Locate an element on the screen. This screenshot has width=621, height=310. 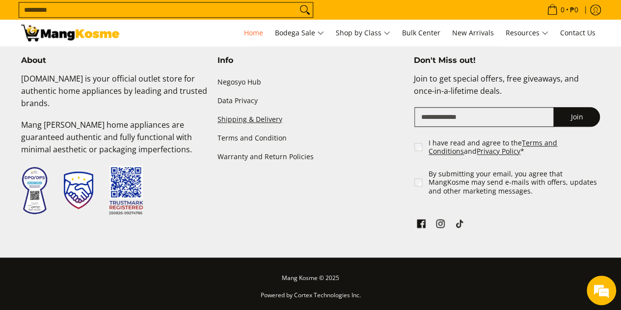
span: Shop by Class is located at coordinates (363, 33).